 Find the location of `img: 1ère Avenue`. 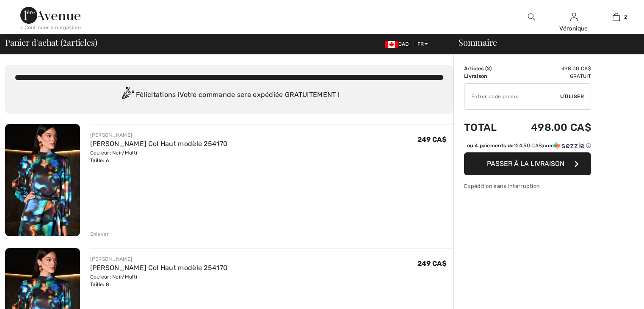

img: 1ère Avenue is located at coordinates (51, 15).